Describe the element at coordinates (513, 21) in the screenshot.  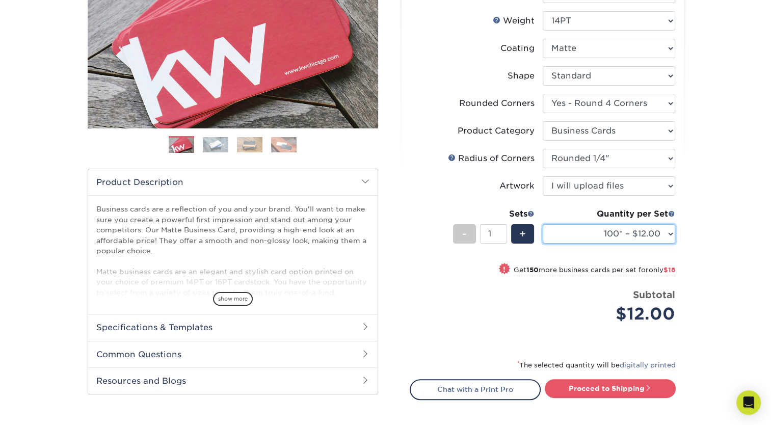
I see `div: Weight` at that location.